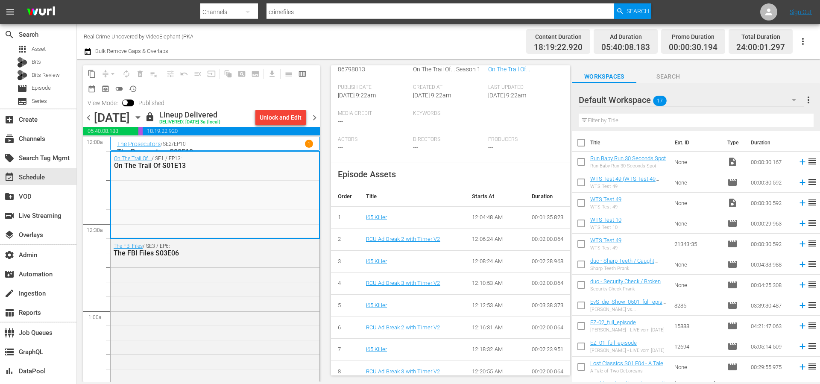  What do you see at coordinates (495, 240) in the screenshot?
I see `td: 12:06:24 AM` at bounding box center [495, 240].